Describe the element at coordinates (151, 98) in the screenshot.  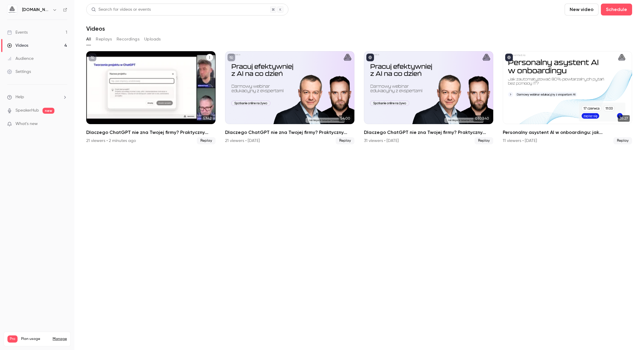
I see `a: 57:42Dlaczego ChatGPT nie zna Twojej firmy? Praktyczny przewodnik przygotowania wiedzy firmowej j...` at that location.